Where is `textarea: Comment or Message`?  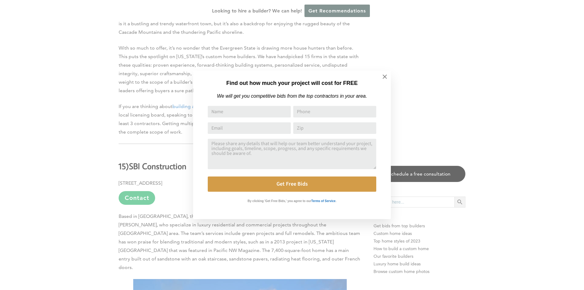
textarea: Comment or Message is located at coordinates (292, 154).